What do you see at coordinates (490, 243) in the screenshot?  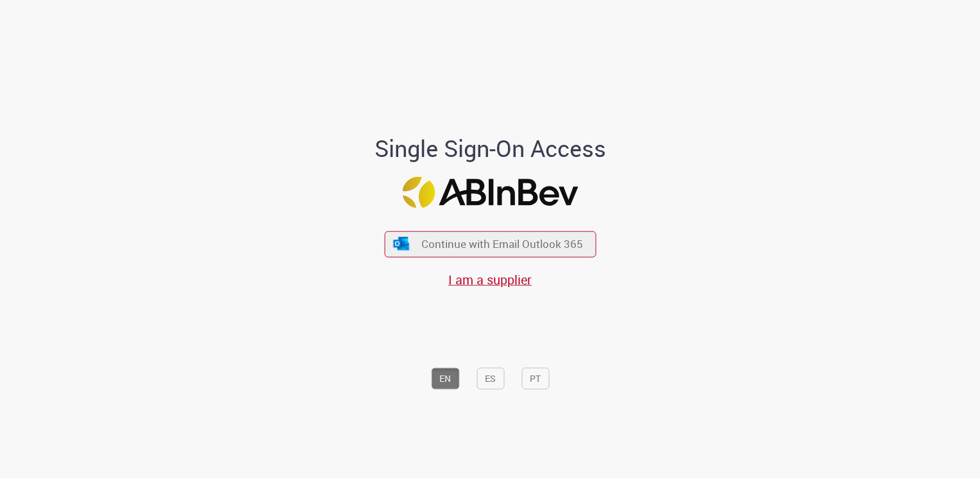 I see `button: ícone Azure/Microsoft 360 Continue with Email Outlook 365` at bounding box center [490, 243].